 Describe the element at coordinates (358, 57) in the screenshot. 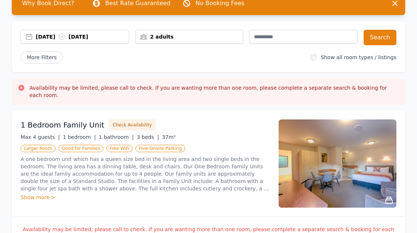

I see `label: Show all room types / listings` at that location.